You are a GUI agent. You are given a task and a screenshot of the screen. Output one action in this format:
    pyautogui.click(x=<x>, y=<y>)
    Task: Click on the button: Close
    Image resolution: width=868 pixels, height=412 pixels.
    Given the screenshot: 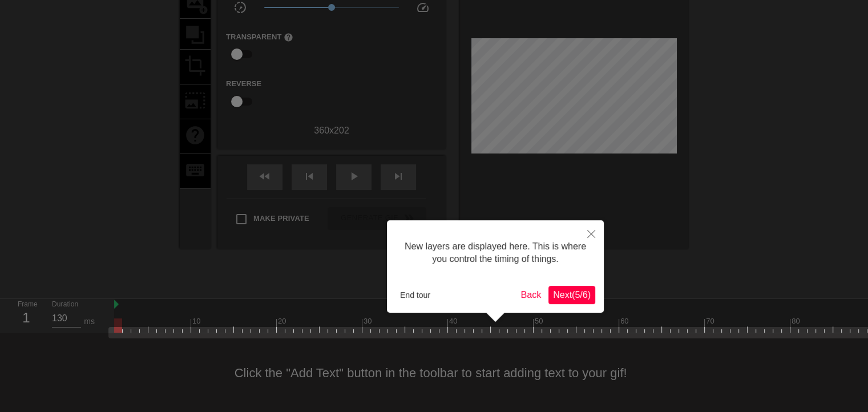 What is the action you would take?
    pyautogui.click(x=591, y=234)
    